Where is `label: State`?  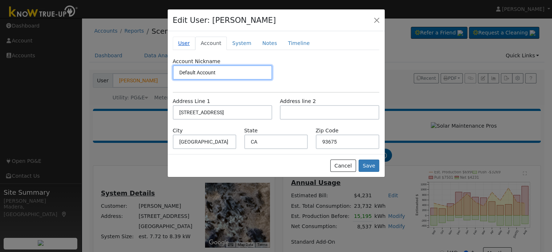
label: State is located at coordinates (251, 131).